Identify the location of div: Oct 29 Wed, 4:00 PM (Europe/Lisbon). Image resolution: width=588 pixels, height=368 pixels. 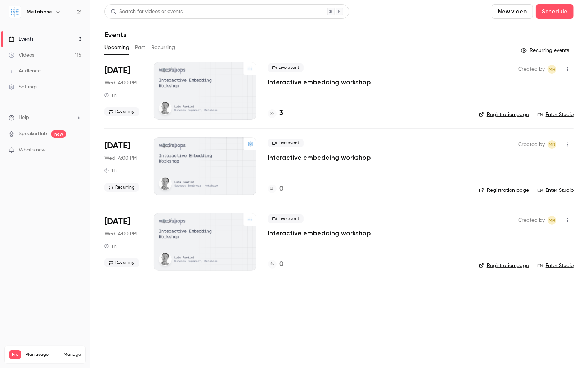
(123, 91).